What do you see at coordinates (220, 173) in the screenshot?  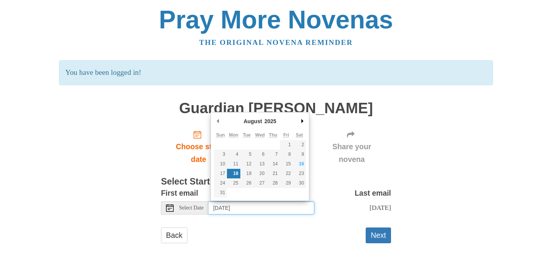 I see `button: 17` at bounding box center [220, 173].